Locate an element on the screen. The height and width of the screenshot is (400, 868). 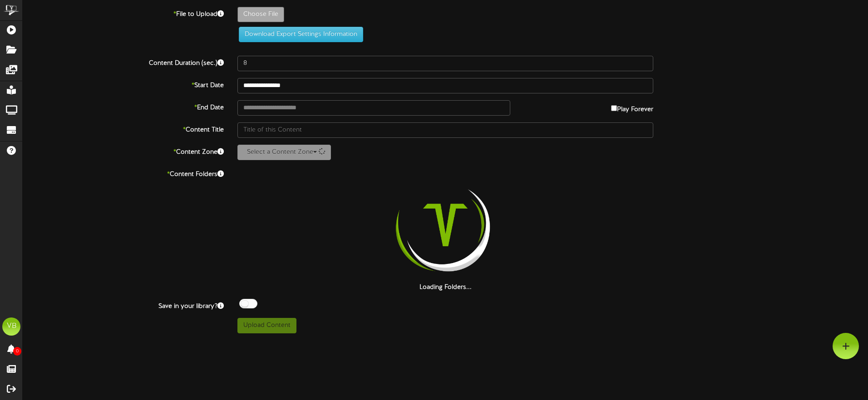
img: loading-spinner-2.png is located at coordinates (446, 225).